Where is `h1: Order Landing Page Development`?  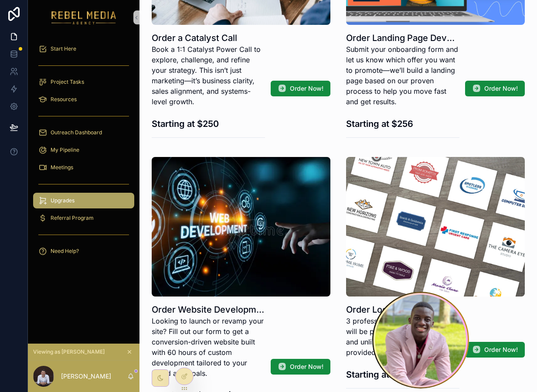 h1: Order Landing Page Development is located at coordinates (403, 38).